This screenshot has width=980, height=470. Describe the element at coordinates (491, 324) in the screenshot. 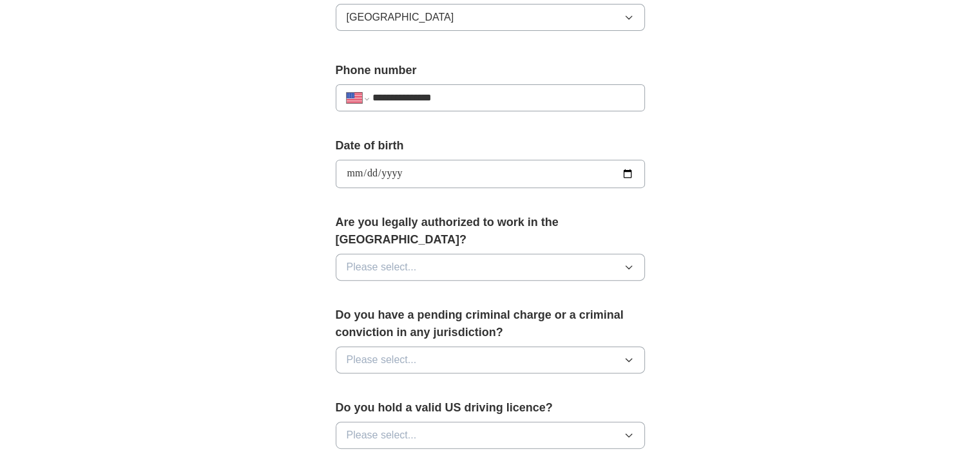

I see `label: Do you have a pending criminal charge or a criminal conviction in any jurisdiction?` at that location.